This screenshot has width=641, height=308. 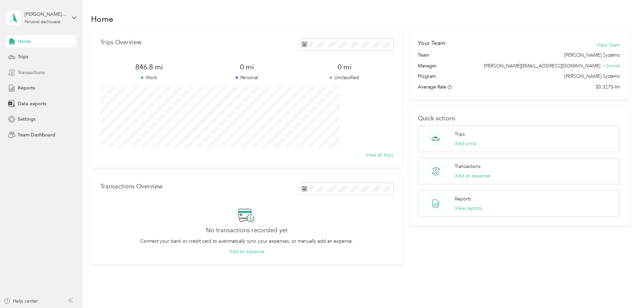 What do you see at coordinates (423, 55) in the screenshot?
I see `span: Team` at bounding box center [423, 55].